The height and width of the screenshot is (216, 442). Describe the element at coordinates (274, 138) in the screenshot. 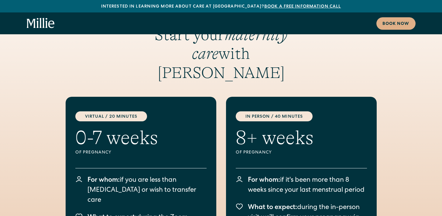

I see `h2: 8+ weeks` at that location.